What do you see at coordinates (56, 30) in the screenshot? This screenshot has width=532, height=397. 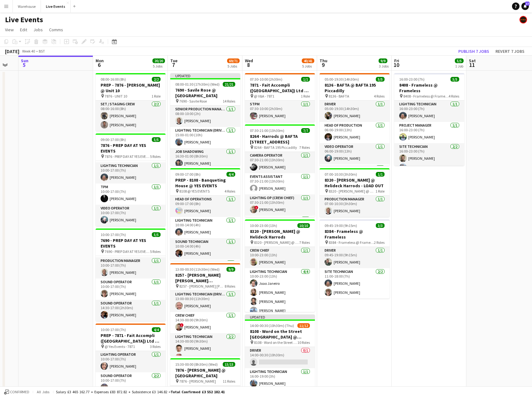 I see `span: Comms` at bounding box center [56, 30].